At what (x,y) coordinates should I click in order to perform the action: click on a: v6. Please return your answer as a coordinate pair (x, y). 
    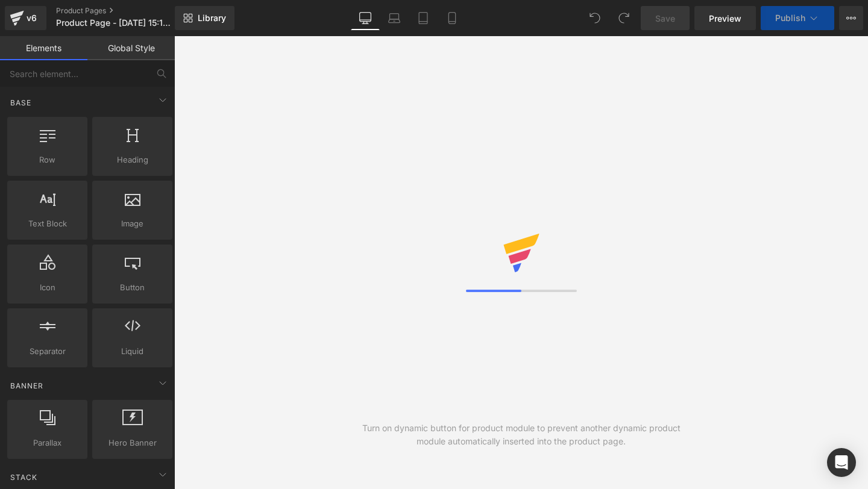
    Looking at the image, I should click on (25, 18).